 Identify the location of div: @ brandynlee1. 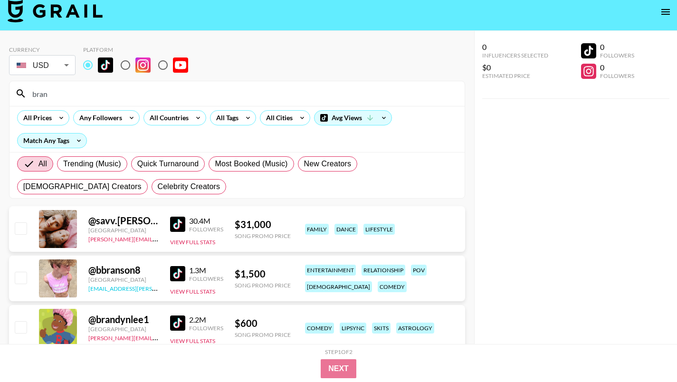
(123, 319).